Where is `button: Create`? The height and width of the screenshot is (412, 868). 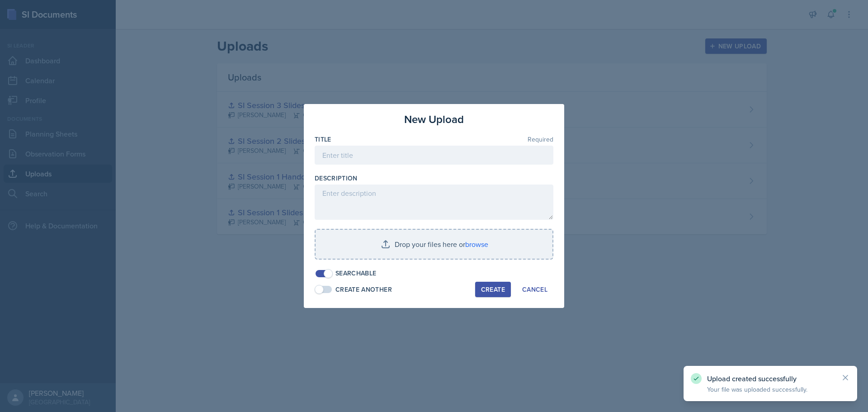
button: Create is located at coordinates (493, 290).